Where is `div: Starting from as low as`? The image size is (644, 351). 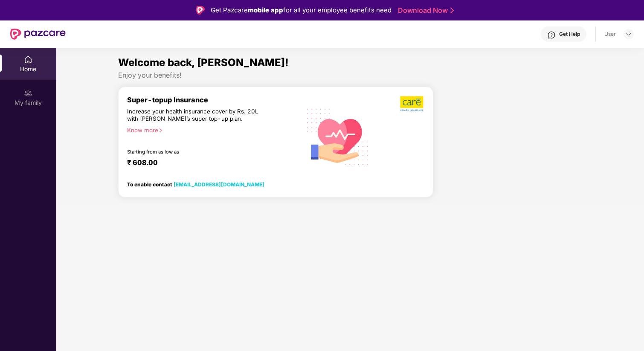 div: Starting from as low as is located at coordinates (196, 152).